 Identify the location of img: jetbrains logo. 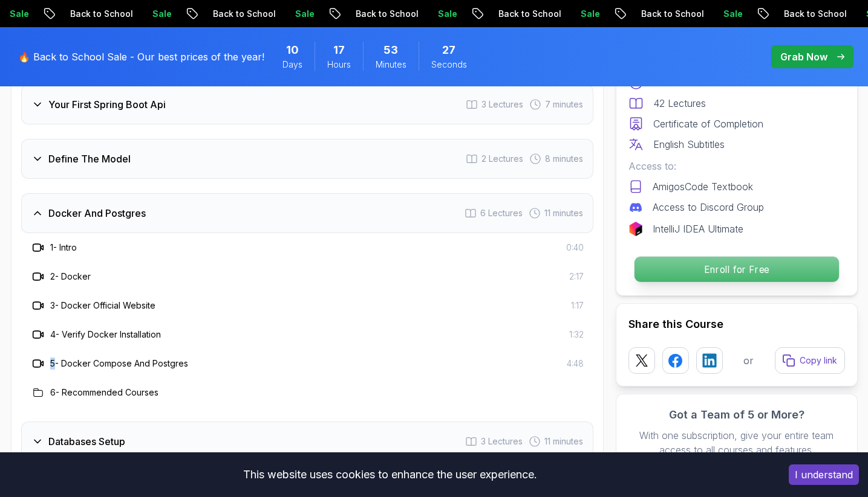
(636, 229).